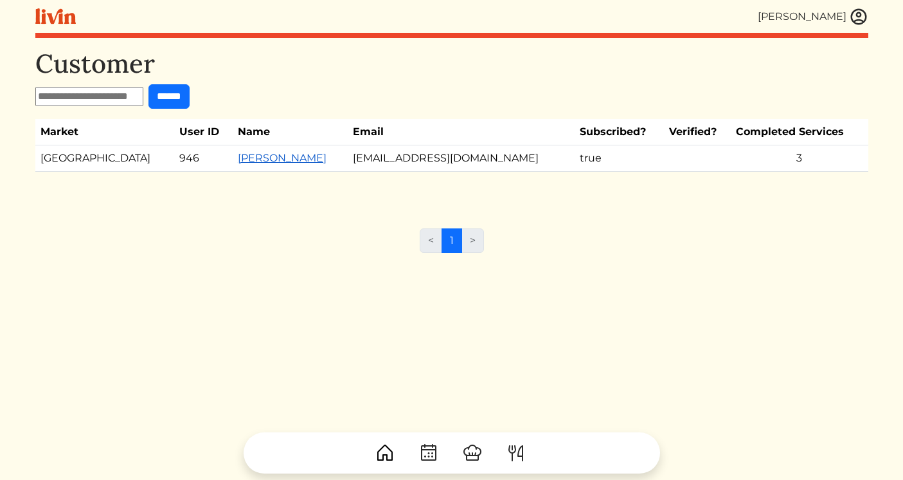  I want to click on img: CalendarDots-5bcf9d9080389f2a281d69619e1c85352834be518fbc73d9501aef674afc0d57.svg, so click(429, 453).